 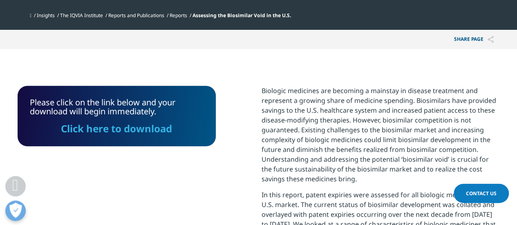 I want to click on img: Share PAGE, so click(x=490, y=39).